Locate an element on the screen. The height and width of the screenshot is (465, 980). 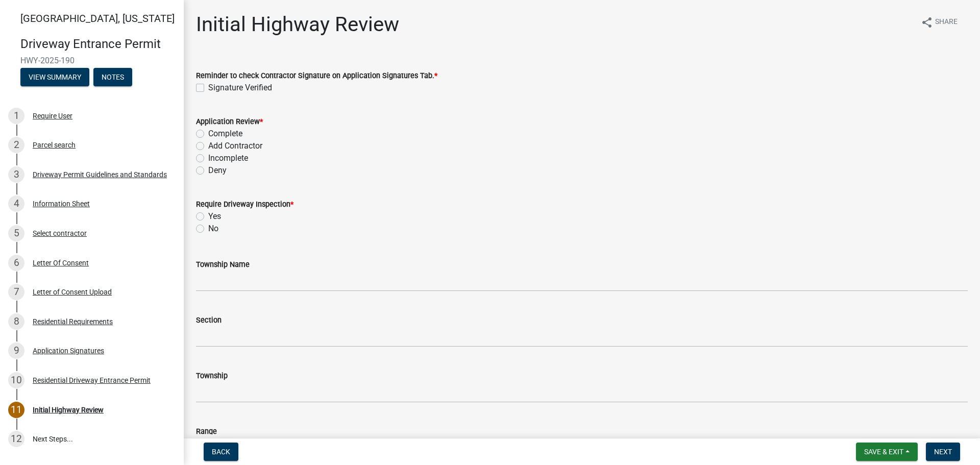
div: Driveway Permit Guidelines and Standards is located at coordinates (99, 174).